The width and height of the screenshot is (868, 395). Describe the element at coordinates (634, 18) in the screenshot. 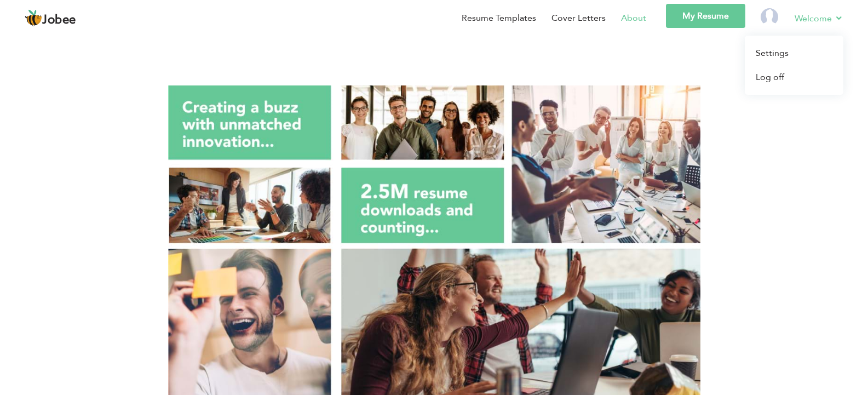

I see `a: About` at that location.